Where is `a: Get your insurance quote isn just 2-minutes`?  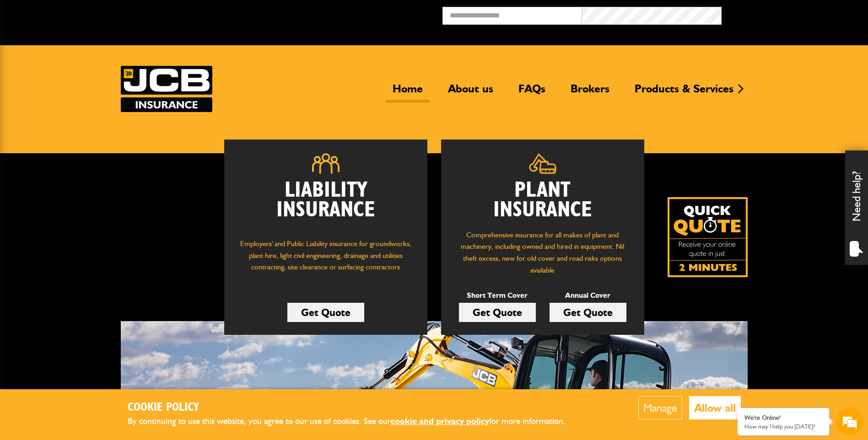 a: Get your insurance quote isn just 2-minutes is located at coordinates (707, 237).